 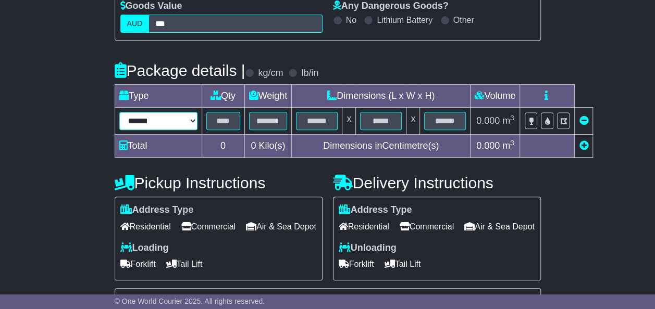 What do you see at coordinates (463, 20) in the screenshot?
I see `label: Other` at bounding box center [463, 20].